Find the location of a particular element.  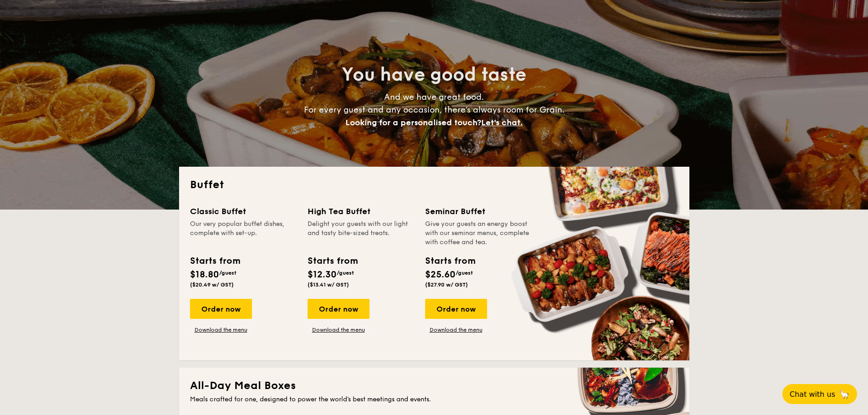

h2: Buffet is located at coordinates (435, 185).